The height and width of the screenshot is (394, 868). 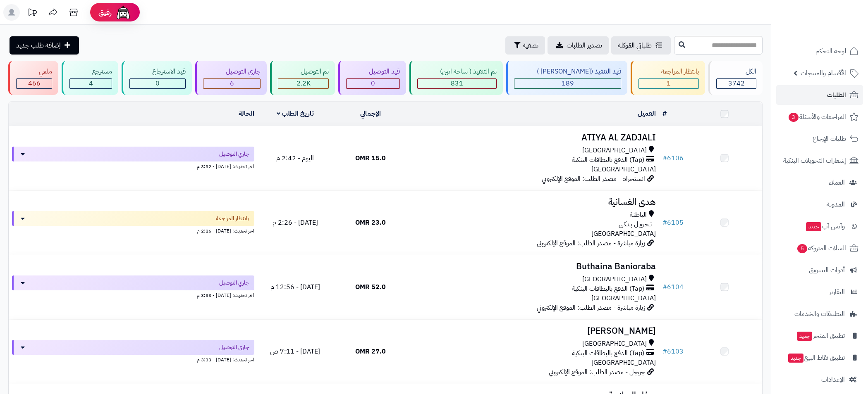 What do you see at coordinates (34, 83) in the screenshot?
I see `div: 466` at bounding box center [34, 83].